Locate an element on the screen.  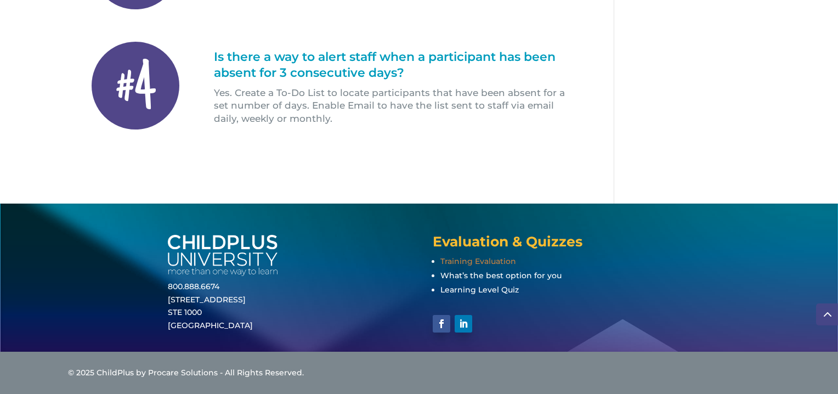
h1: Is there a way to alert staff when a participant has been absent for 3 consecutive days? is located at coordinates (395, 67).